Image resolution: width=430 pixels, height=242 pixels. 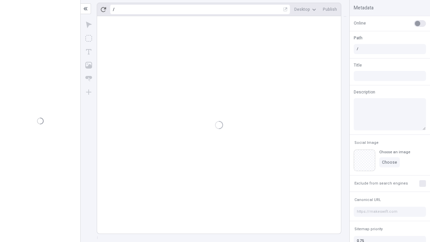 What do you see at coordinates (367, 143) in the screenshot?
I see `span: Social Image` at bounding box center [367, 143].